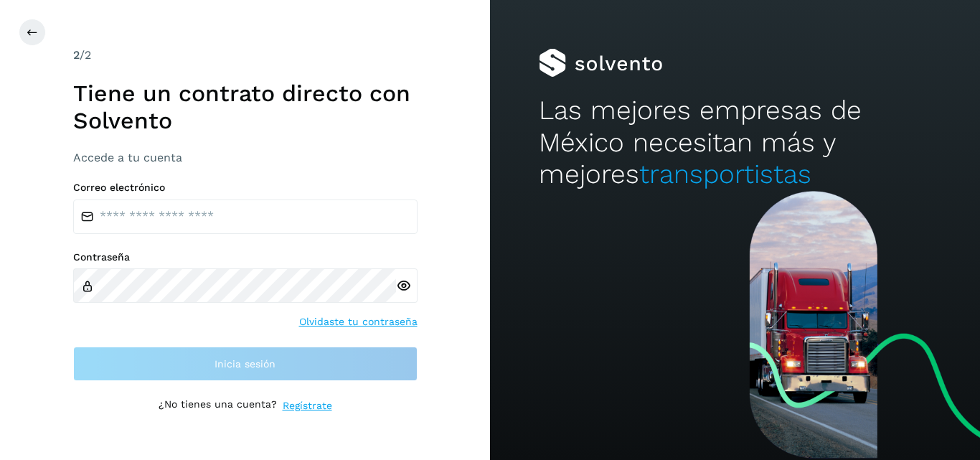  I want to click on button: Inicia sesión, so click(245, 364).